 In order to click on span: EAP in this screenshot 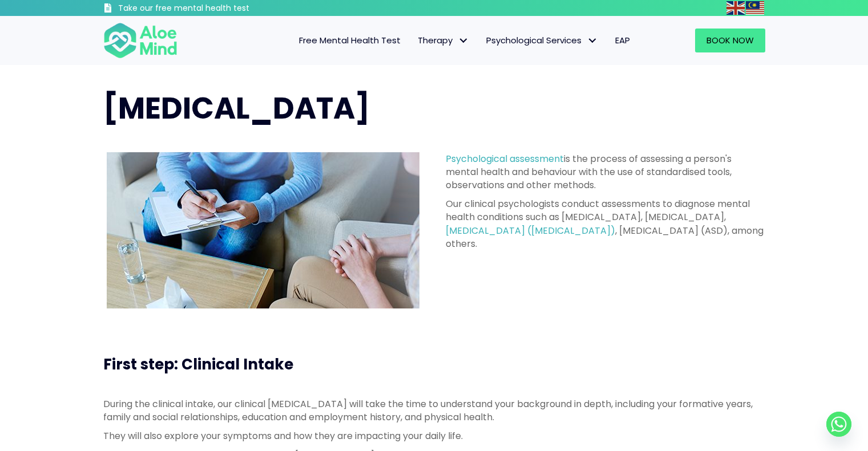, I will do `click(623, 40)`.